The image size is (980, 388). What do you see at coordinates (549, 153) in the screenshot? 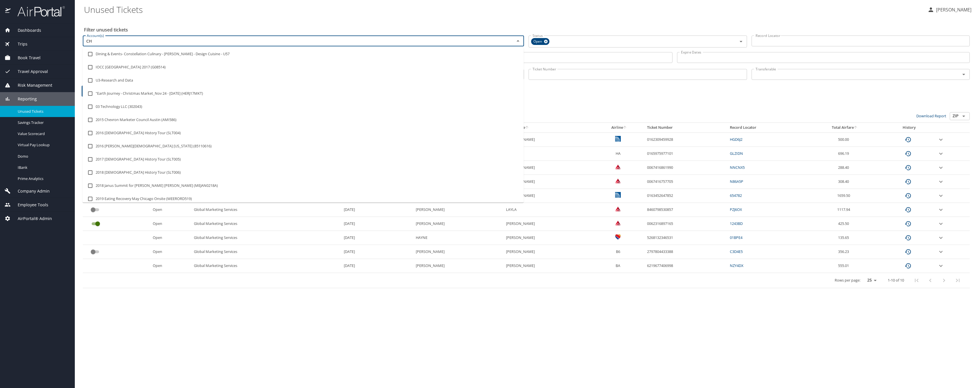
I see `td: KALEB` at bounding box center [549, 153].